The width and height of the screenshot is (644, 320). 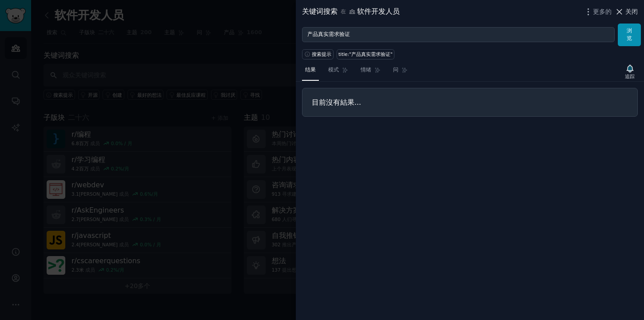 What do you see at coordinates (597, 12) in the screenshot?
I see `button: 更多的` at bounding box center [597, 12].